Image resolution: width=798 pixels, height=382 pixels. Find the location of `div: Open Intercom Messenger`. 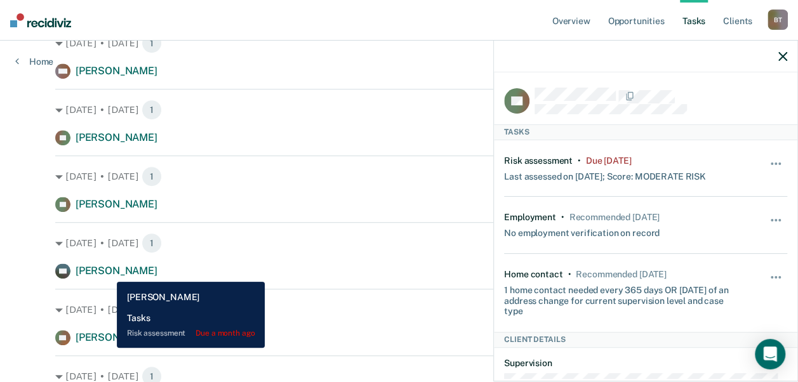

div: Open Intercom Messenger is located at coordinates (770, 354).